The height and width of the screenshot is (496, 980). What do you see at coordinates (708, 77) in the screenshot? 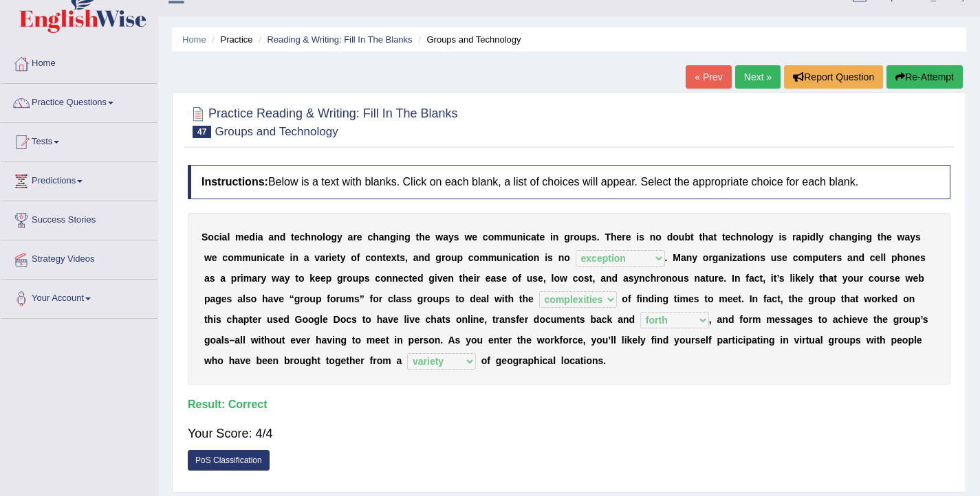
I see `a: « Prev` at bounding box center [708, 77].